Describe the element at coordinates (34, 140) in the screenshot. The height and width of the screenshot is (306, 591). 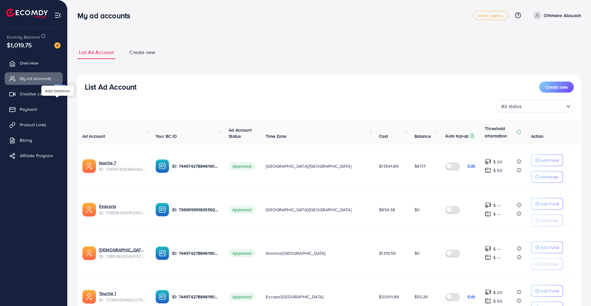
I see `a: Billing` at that location.